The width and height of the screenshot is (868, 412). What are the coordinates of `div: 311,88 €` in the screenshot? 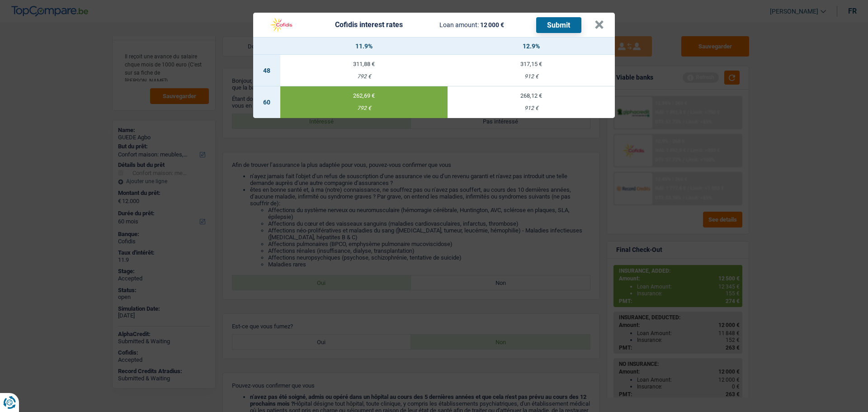 It's located at (364, 64).